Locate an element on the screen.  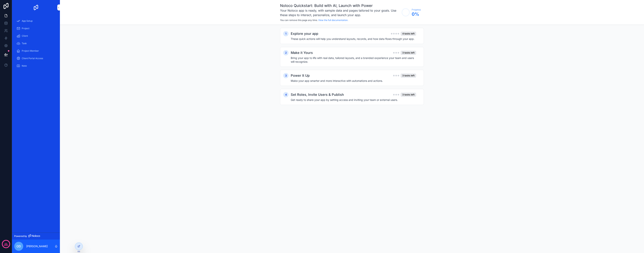
p: days is located at coordinates (6, 245).